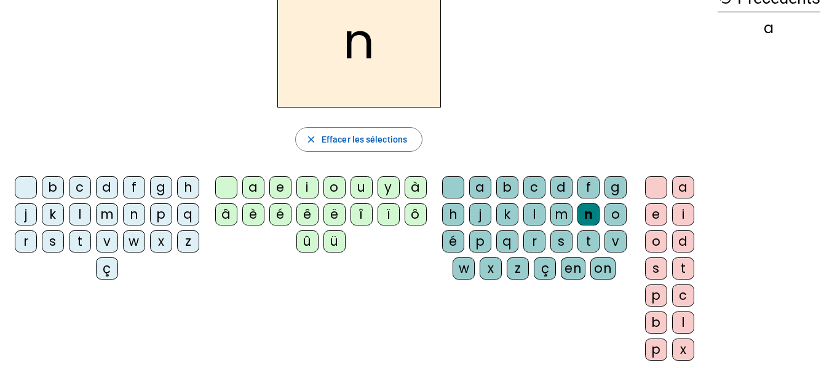 The width and height of the screenshot is (840, 368). What do you see at coordinates (361, 187) in the screenshot?
I see `div: u` at bounding box center [361, 187].